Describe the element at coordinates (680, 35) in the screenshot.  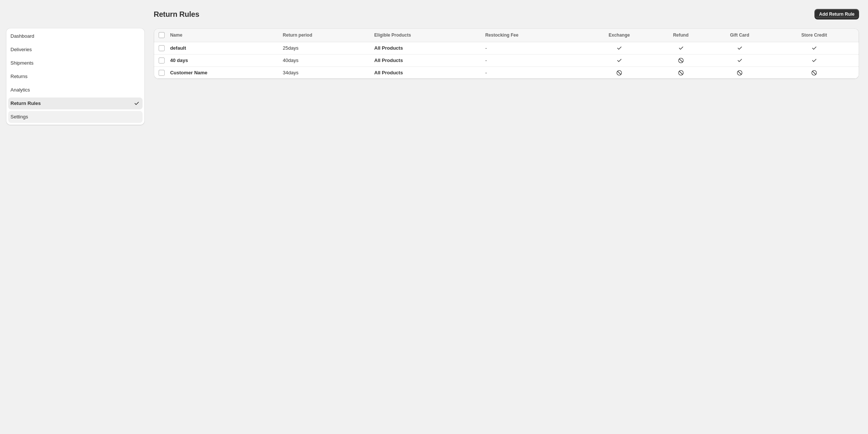
I see `span: Refund` at that location.